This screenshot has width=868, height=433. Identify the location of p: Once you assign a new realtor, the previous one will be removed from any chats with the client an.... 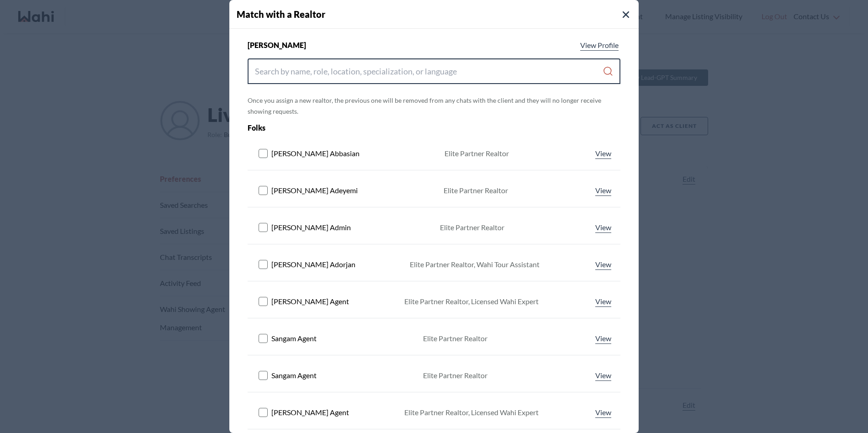
(434, 106).